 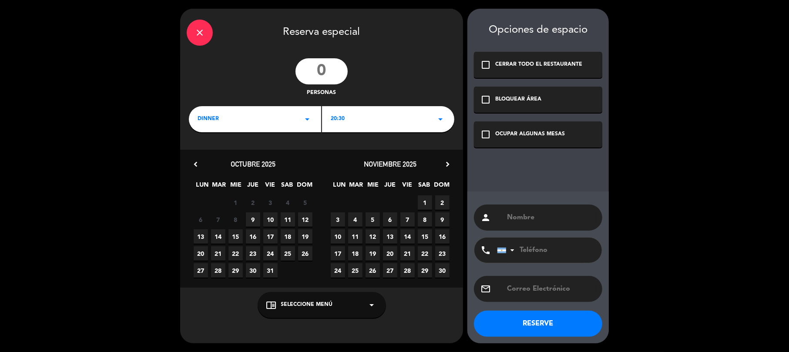 I want to click on button: RESERVE, so click(x=538, y=324).